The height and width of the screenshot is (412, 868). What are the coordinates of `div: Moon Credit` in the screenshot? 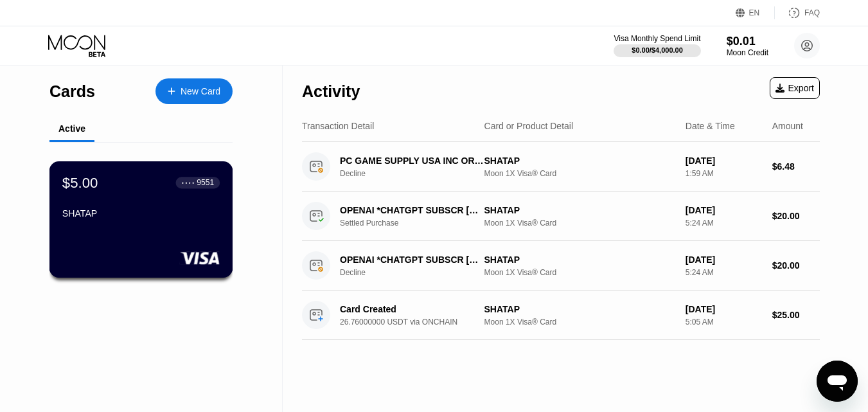 It's located at (747, 53).